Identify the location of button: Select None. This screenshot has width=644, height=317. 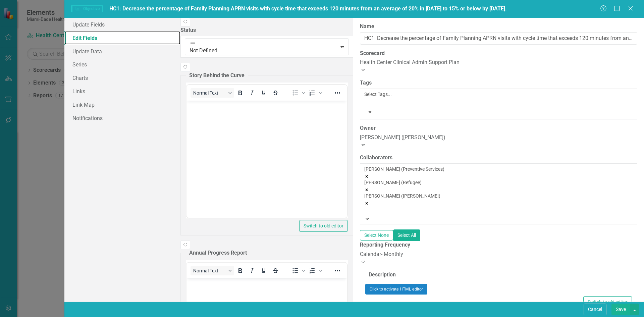
(376, 235).